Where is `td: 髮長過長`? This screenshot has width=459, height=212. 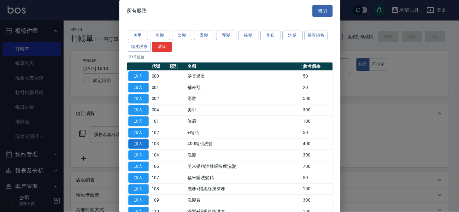 td: 髮長過長 is located at coordinates (243, 76).